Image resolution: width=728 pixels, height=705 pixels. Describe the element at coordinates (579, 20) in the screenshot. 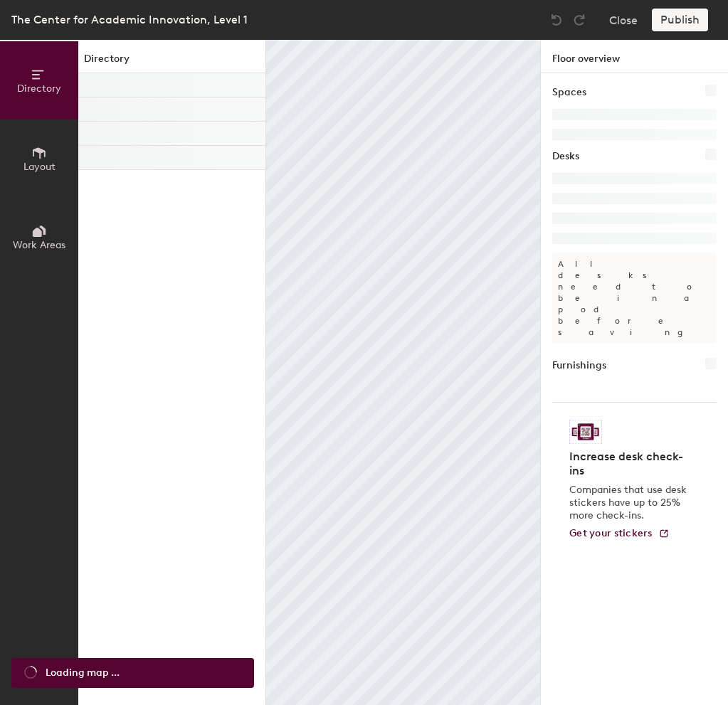

I see `img: Redo` at that location.